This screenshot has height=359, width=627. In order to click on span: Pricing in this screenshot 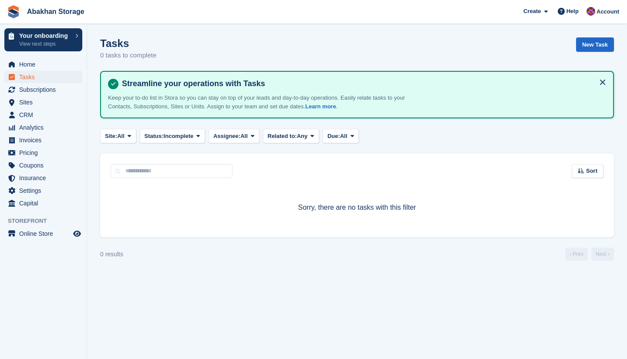, I will do `click(45, 153)`.